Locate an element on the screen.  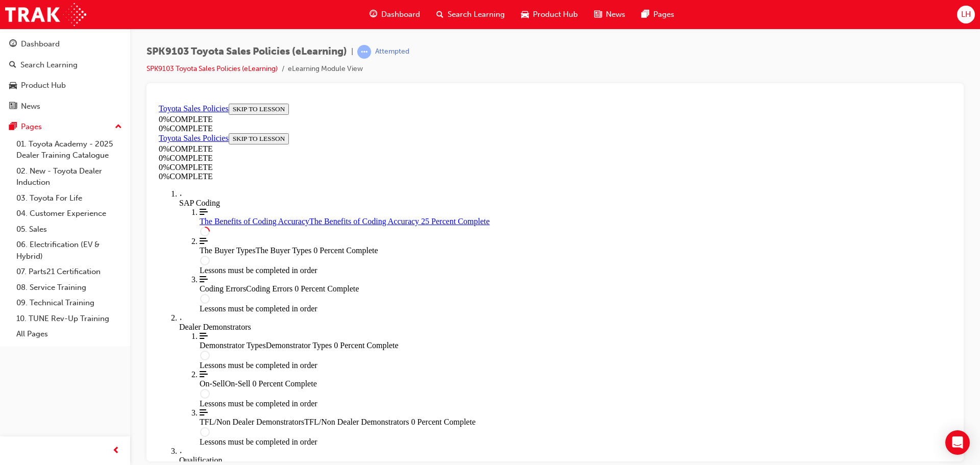
span: The The Buyer Types lesson is currently unavailable: Lessons must be completed in order is located at coordinates (421, 147).